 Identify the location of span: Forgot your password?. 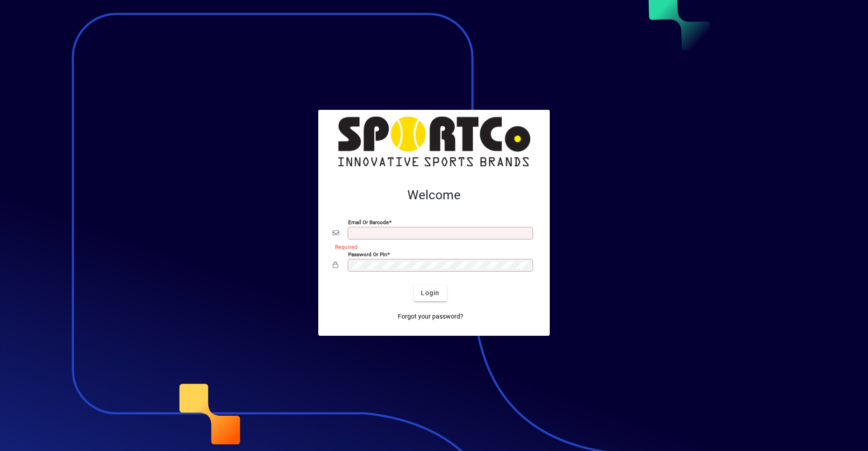
(430, 317).